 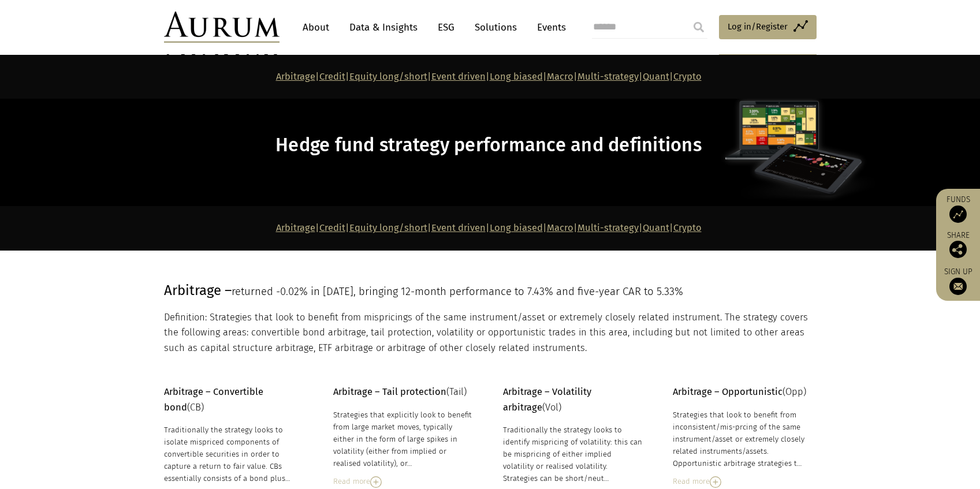 I want to click on span: Arbitrage –, so click(x=198, y=290).